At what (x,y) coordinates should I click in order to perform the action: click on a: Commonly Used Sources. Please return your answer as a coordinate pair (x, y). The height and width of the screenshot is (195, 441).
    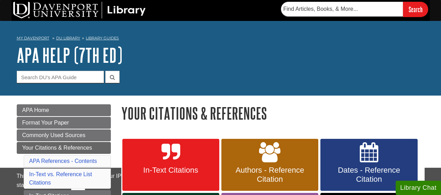
    Looking at the image, I should click on (64, 135).